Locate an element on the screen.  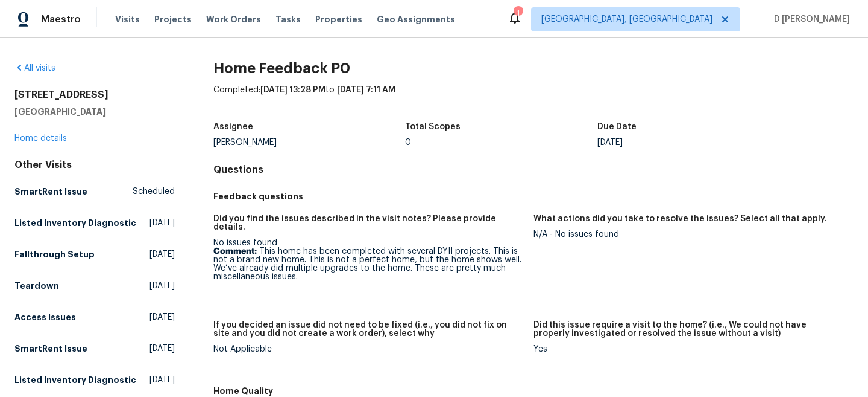
span: Visits is located at coordinates (127, 19).